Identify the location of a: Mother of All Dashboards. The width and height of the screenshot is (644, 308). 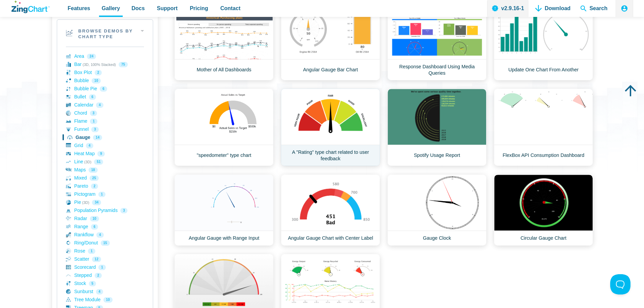
(224, 41).